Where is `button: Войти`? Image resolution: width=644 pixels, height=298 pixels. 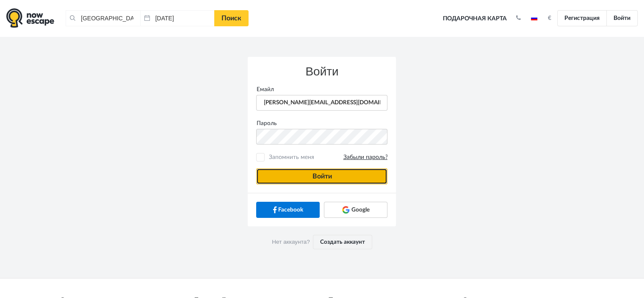 button: Войти is located at coordinates (322, 176).